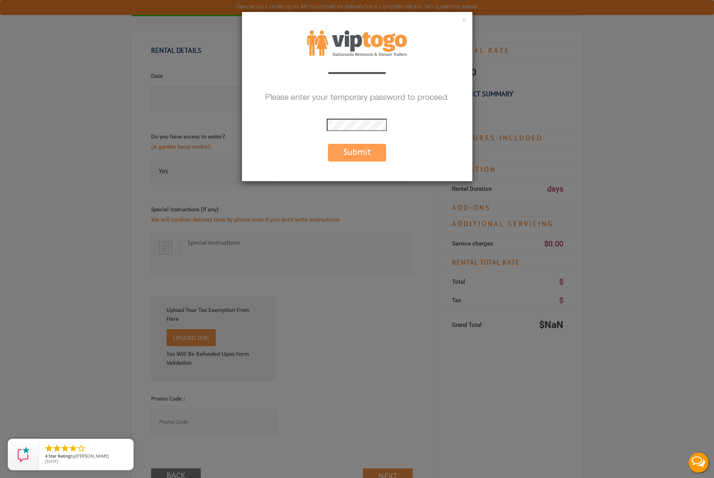 This screenshot has height=478, width=714. What do you see at coordinates (357, 98) in the screenshot?
I see `p: Please enter your temporary password to proceed.` at bounding box center [357, 98].